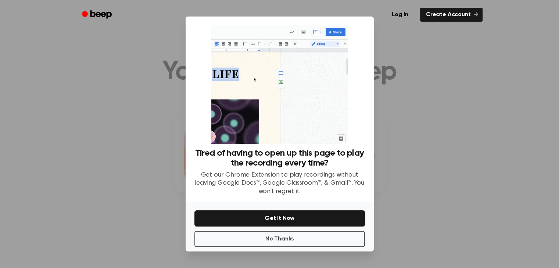 The height and width of the screenshot is (268, 559). What do you see at coordinates (400, 15) in the screenshot?
I see `a: Log in` at bounding box center [400, 15].